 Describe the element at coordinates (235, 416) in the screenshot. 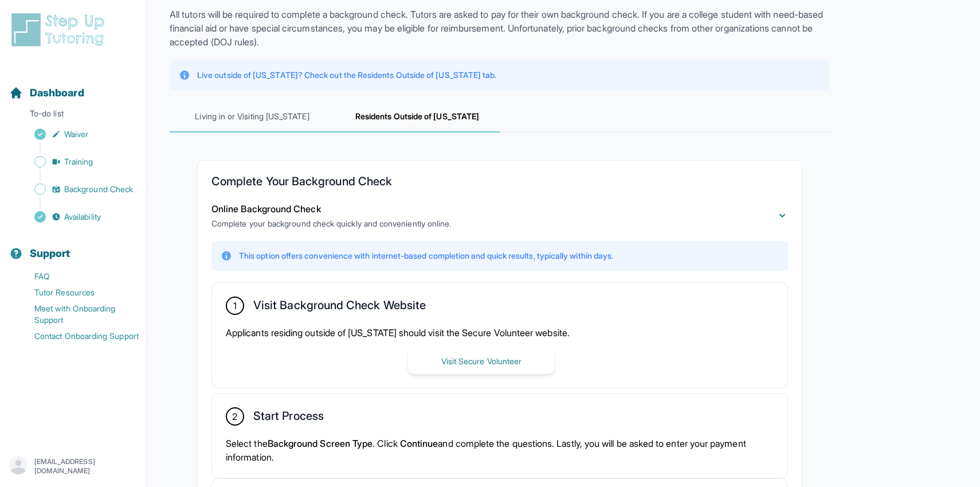

I see `span: 2` at that location.